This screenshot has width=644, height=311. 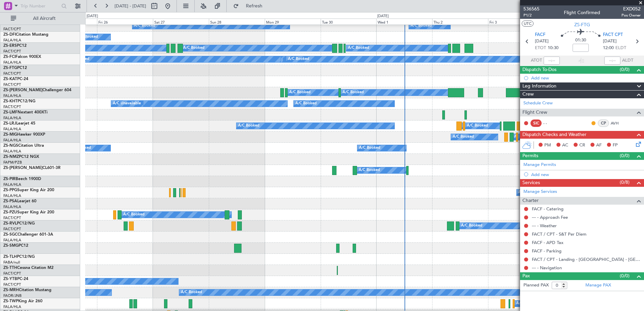 What do you see at coordinates (125, 22) in the screenshot?
I see `div: Fri 26` at bounding box center [125, 22].